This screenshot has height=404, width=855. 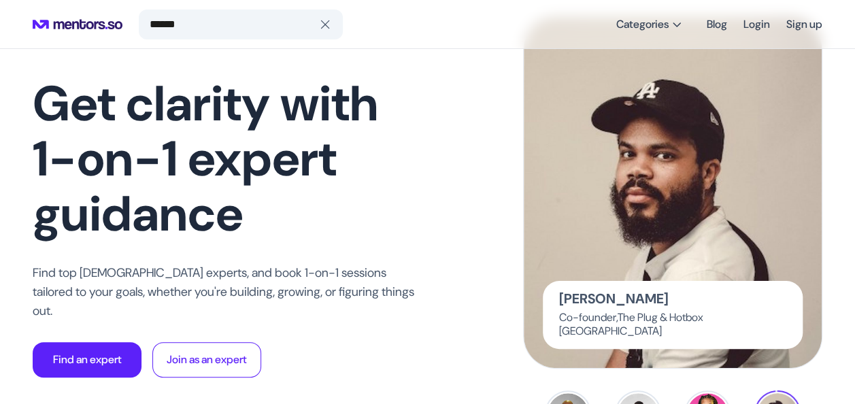 I want to click on img: Asa Asika, so click(x=673, y=193).